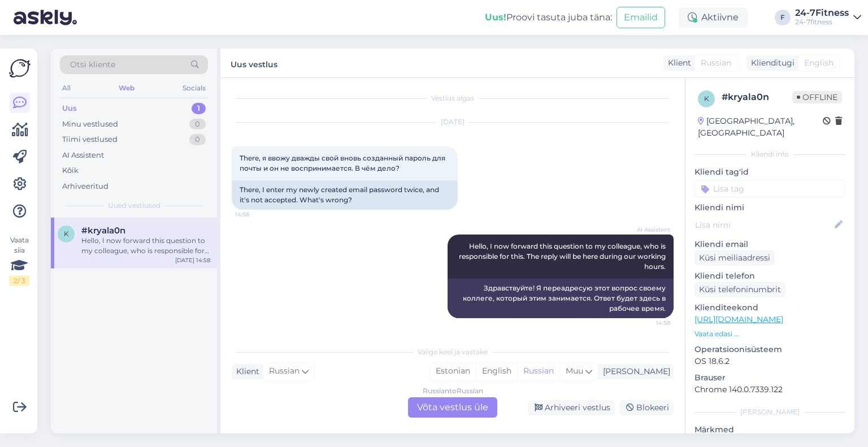 This screenshot has height=447, width=868. I want to click on span: There, я ввожу дважды свой вновь созданный пароль для почты и он не воспринимается. В чём дело?, so click(343, 163).